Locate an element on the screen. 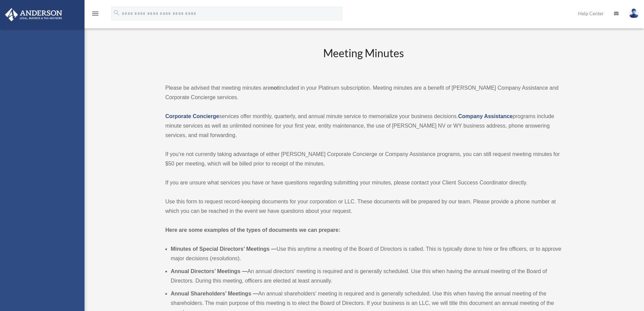 The image size is (644, 311). strong: Company Assistance is located at coordinates (485, 116).